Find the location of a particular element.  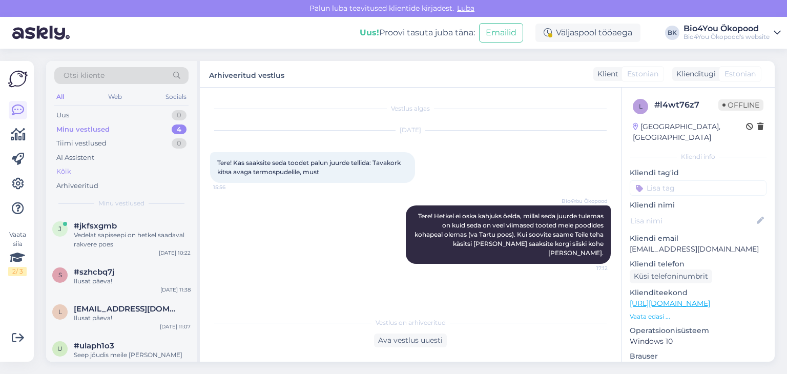

span: Vestlus on arhiveeritud is located at coordinates (410, 323).